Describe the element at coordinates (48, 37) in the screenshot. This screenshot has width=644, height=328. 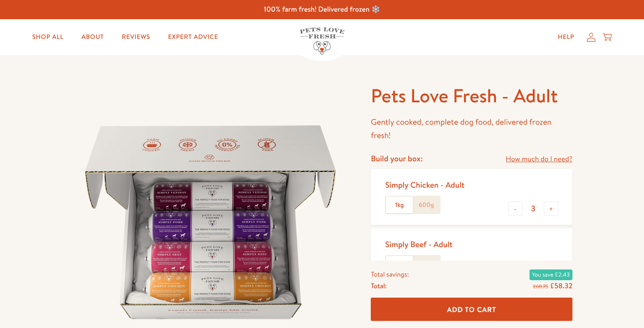
I see `a: Shop All` at that location.